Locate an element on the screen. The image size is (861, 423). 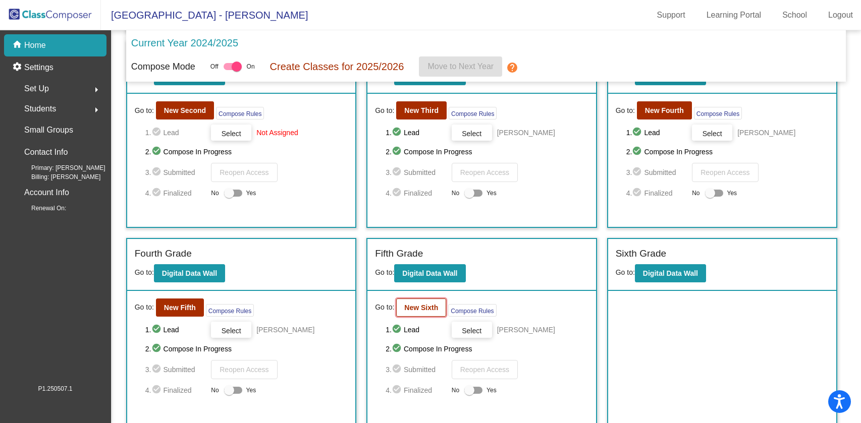
button: New Fifth is located at coordinates (180, 308).